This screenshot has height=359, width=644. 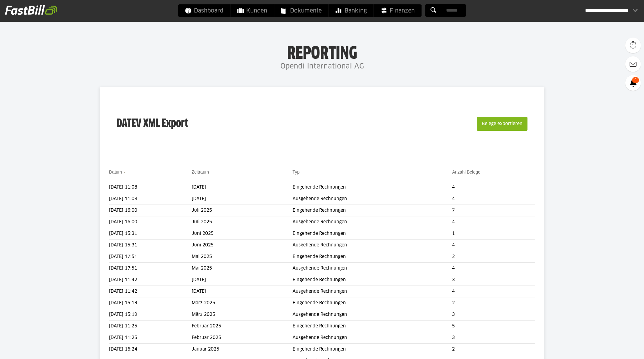 What do you see at coordinates (302, 10) in the screenshot?
I see `span: Dokumente` at bounding box center [302, 10].